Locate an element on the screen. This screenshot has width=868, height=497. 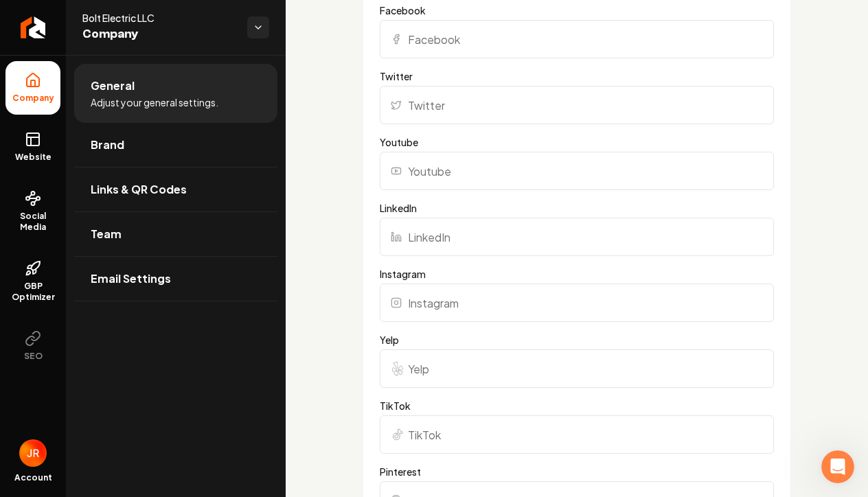
span: Brand is located at coordinates (107, 144).